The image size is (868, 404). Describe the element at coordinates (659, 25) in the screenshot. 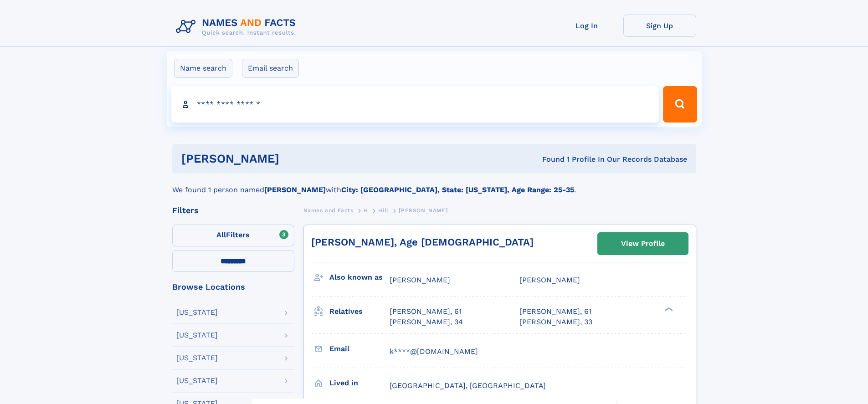

I see `a: Sign Up` at that location.